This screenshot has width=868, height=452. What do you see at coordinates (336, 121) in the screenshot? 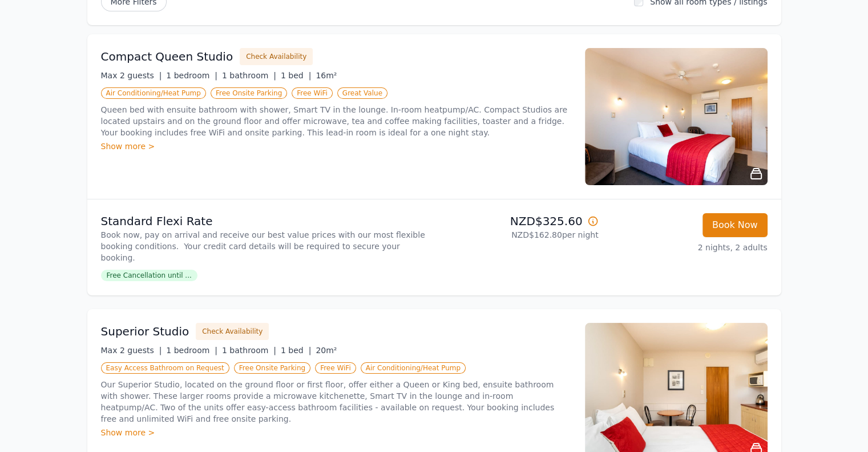
I see `p: Queen bed with ensuite bathroom with shower, Smart TV in the lounge. In-room heatpump/AC. Compact...` at bounding box center [336, 121].